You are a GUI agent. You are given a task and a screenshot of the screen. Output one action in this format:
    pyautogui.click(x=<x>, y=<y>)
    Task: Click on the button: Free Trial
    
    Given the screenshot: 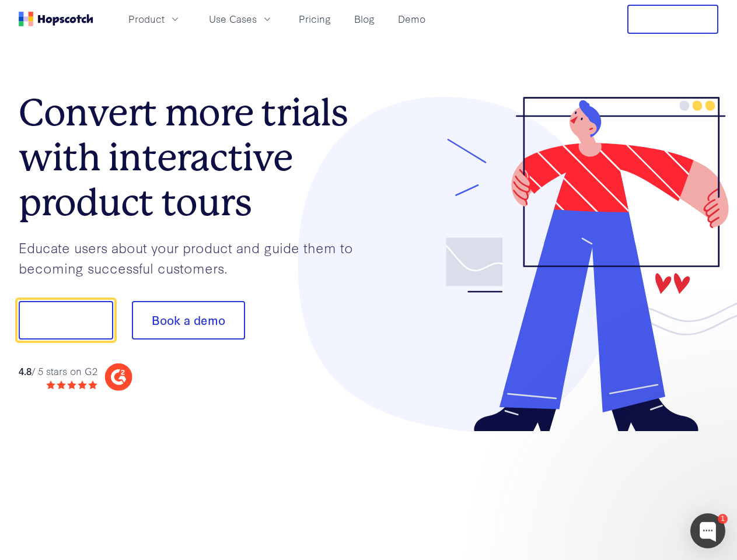 What is the action you would take?
    pyautogui.click(x=673, y=20)
    